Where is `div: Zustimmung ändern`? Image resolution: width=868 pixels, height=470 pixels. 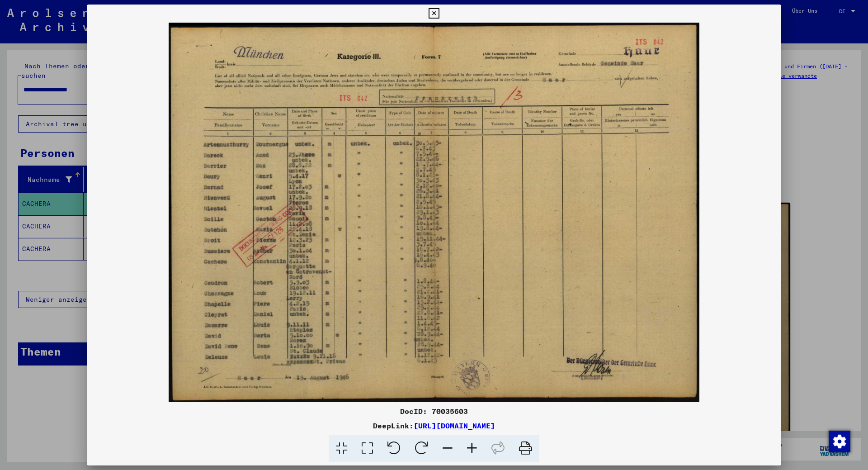 div: Zustimmung ändern is located at coordinates (839, 441).